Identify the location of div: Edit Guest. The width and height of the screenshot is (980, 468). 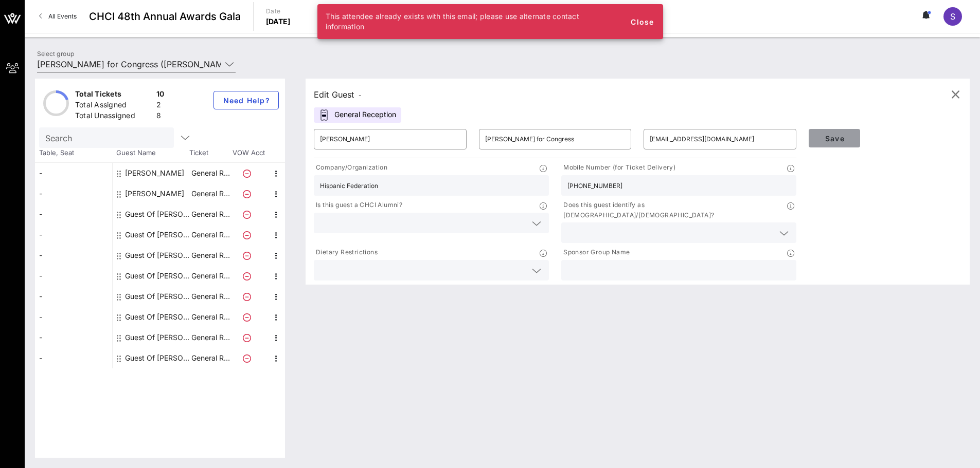
(337, 94).